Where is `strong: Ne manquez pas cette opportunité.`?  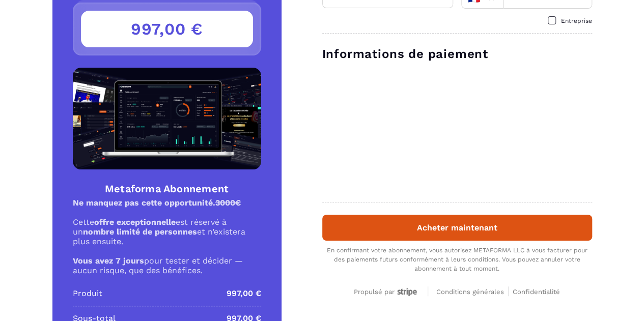 strong: Ne manquez pas cette opportunité. is located at coordinates (157, 203).